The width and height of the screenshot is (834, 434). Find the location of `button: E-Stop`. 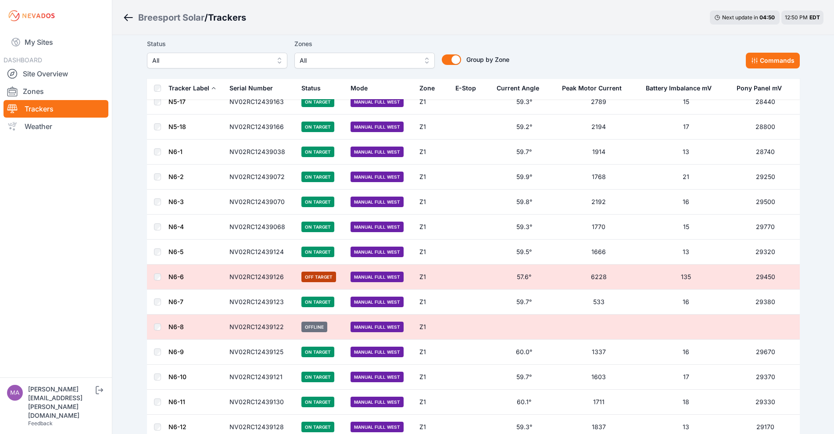

button: E-Stop is located at coordinates (469, 88).